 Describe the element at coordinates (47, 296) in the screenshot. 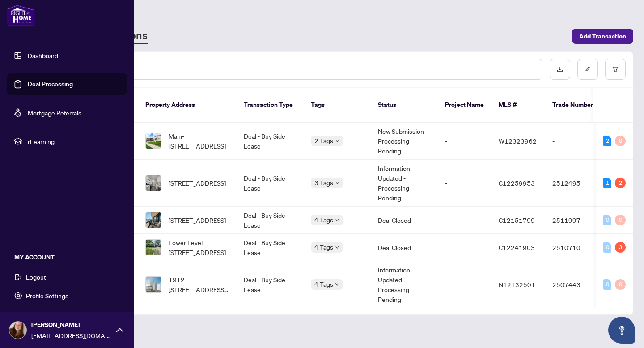

I see `span: Profile Settings` at that location.